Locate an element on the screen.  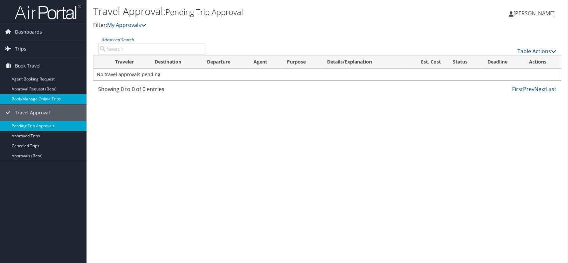
a: My Approvals is located at coordinates (127, 25).